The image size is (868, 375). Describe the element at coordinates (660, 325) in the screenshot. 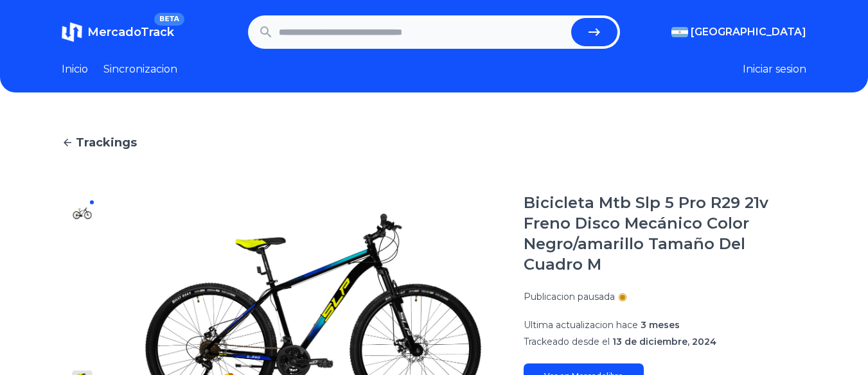

I see `span: 3 meses` at that location.